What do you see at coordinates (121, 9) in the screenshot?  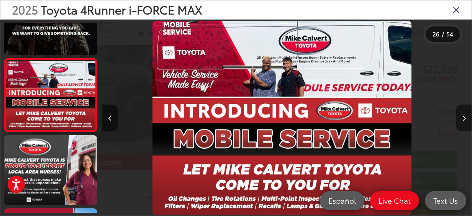 I see `span: Toyota 4Runner i-FORCE MAX` at bounding box center [121, 9].